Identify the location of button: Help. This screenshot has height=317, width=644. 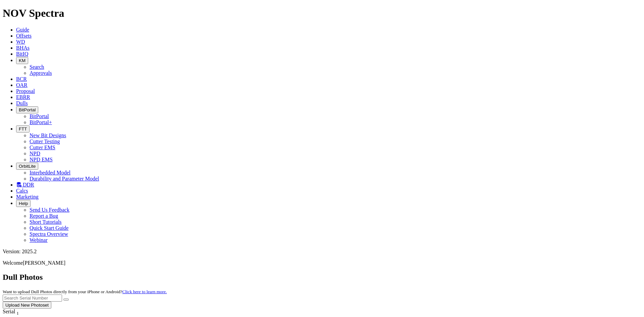
(23, 203).